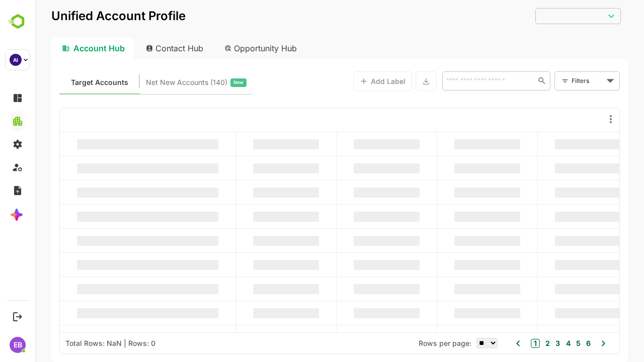  What do you see at coordinates (83, 16) in the screenshot?
I see `p: Unified Account Profile` at bounding box center [83, 16].